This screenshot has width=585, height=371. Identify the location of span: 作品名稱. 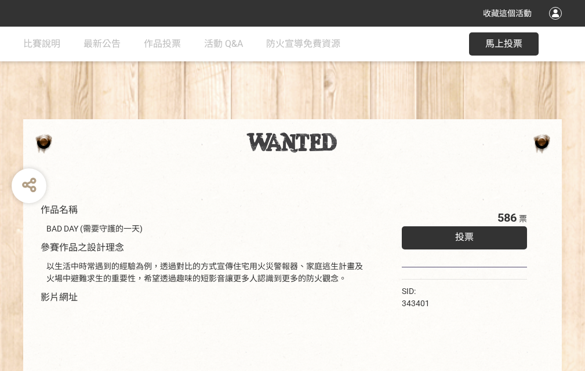
(59, 210).